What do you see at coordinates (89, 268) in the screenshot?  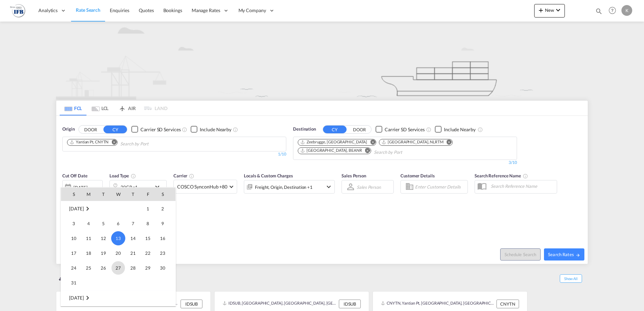 I see `td: Monday August 25 2025` at bounding box center [89, 268].